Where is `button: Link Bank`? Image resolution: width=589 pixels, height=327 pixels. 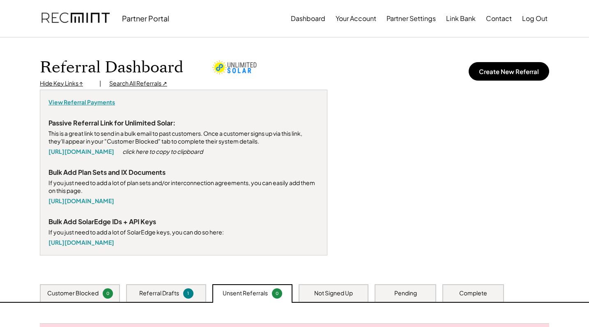 button: Link Bank is located at coordinates (461, 18).